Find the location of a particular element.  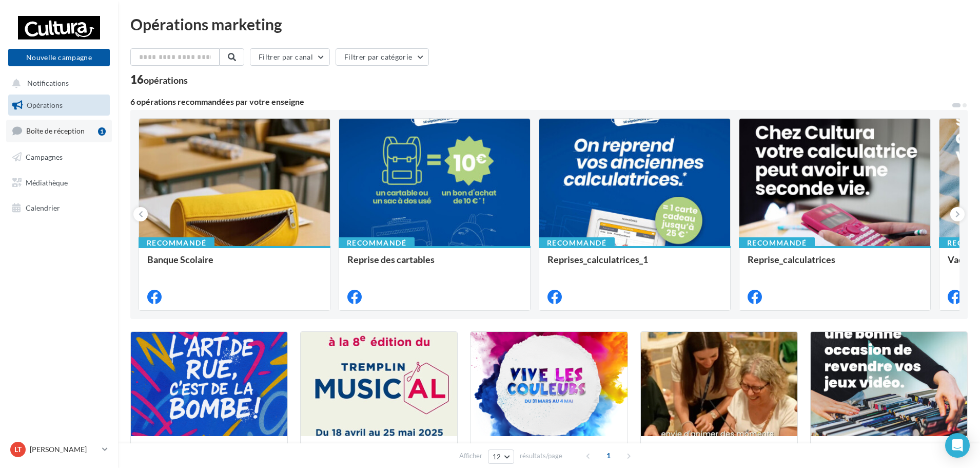

span: Opérations is located at coordinates (45, 105).